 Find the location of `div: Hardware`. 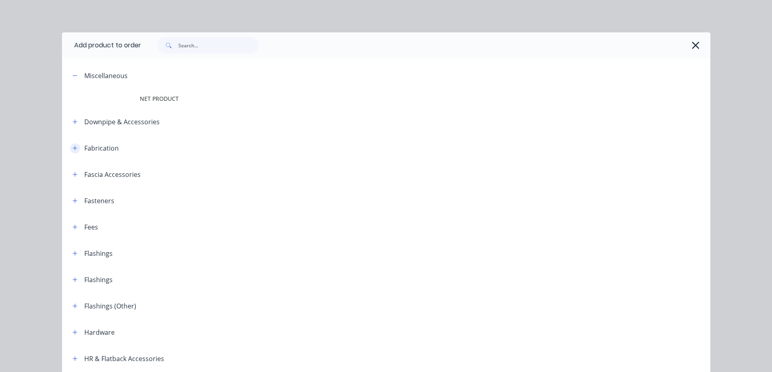

div: Hardware is located at coordinates (99, 333).